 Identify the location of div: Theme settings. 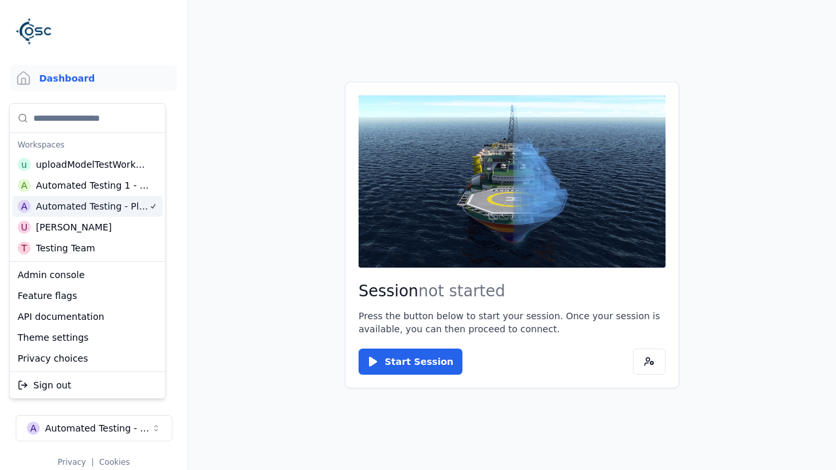
(88, 338).